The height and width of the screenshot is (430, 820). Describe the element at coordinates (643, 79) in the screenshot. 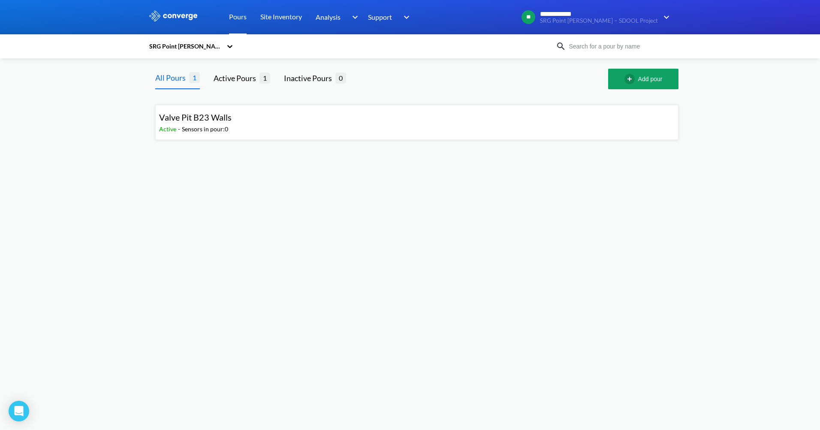

I see `button: Add pour` at that location.